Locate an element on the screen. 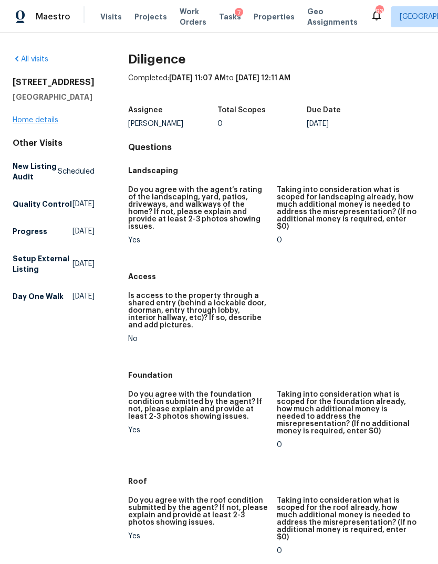  span: Geo Assignments is located at coordinates (332, 17).